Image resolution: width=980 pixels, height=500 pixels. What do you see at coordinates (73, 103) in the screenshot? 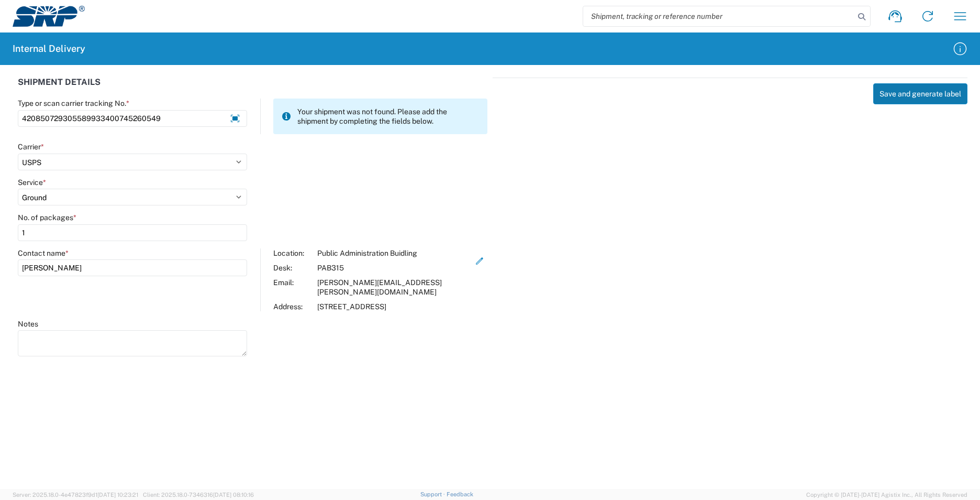
I see `label: Type or scan carrier tracking No.` at bounding box center [73, 103].